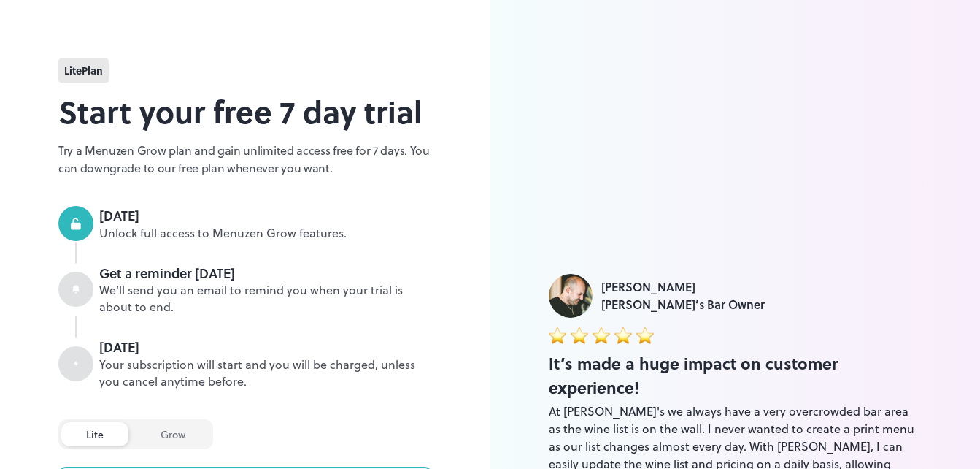  What do you see at coordinates (245, 111) in the screenshot?
I see `h2: Start your free 7 day trial` at bounding box center [245, 111].